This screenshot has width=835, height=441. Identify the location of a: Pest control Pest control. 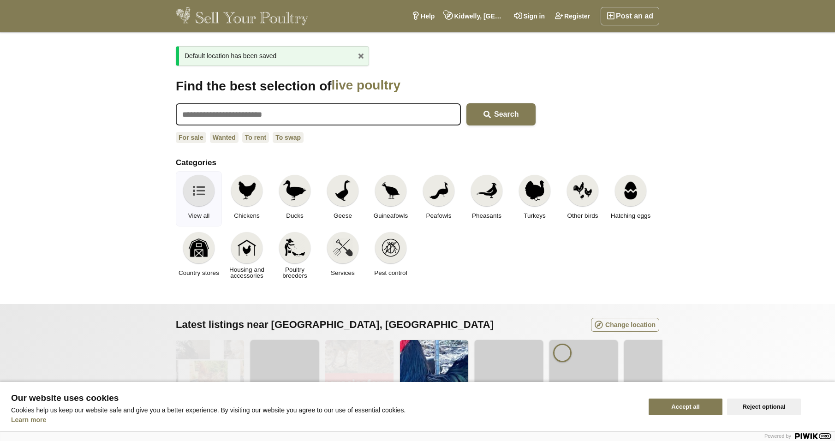
(391, 256).